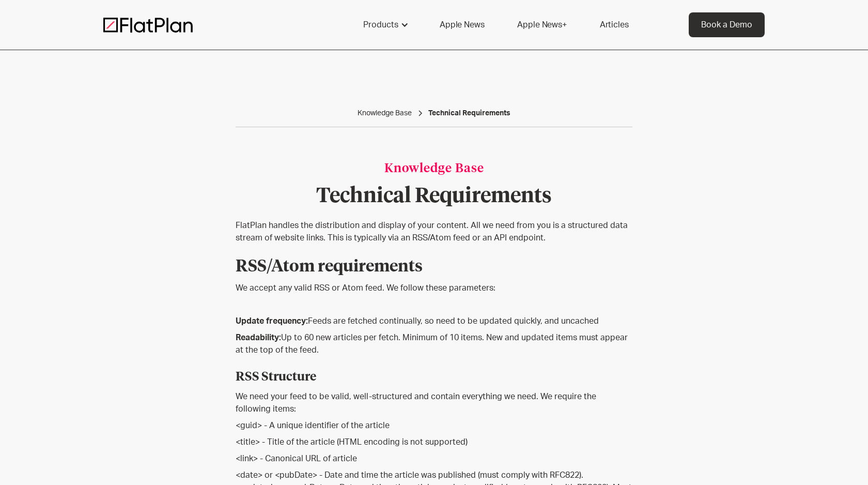 The width and height of the screenshot is (868, 485). Describe the element at coordinates (434, 344) in the screenshot. I see `p: Up to 60 new articles per fetch. Minimum of 10 items. New and updated items must appear at the to...` at that location.